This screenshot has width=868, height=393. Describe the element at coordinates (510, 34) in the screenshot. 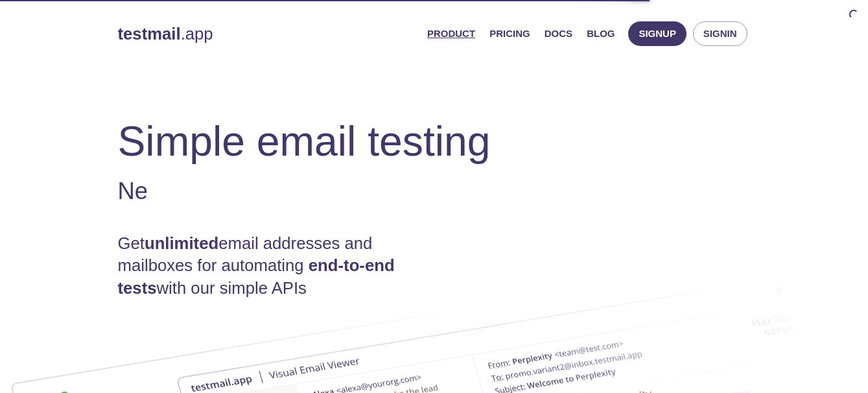

I see `a: Pricing` at that location.